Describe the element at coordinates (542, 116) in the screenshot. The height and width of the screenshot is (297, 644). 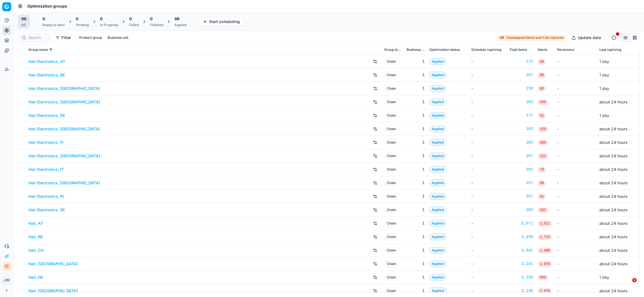
I see `span: 51` at that location.